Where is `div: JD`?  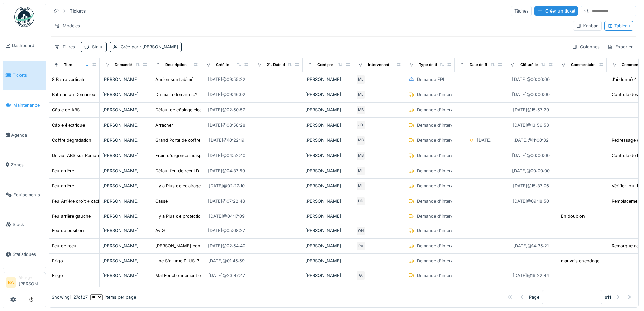 div: JD is located at coordinates (361, 125).